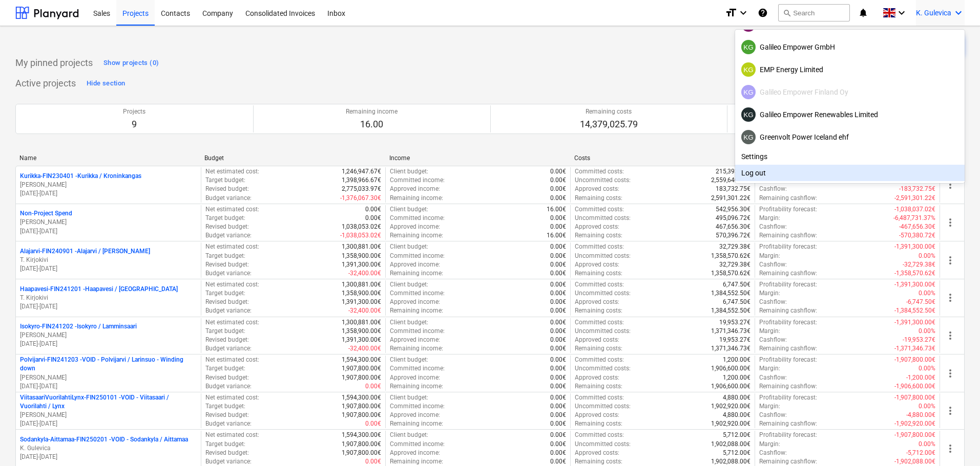 The width and height of the screenshot is (980, 466). What do you see at coordinates (849, 173) in the screenshot?
I see `div: Log out` at bounding box center [849, 173].